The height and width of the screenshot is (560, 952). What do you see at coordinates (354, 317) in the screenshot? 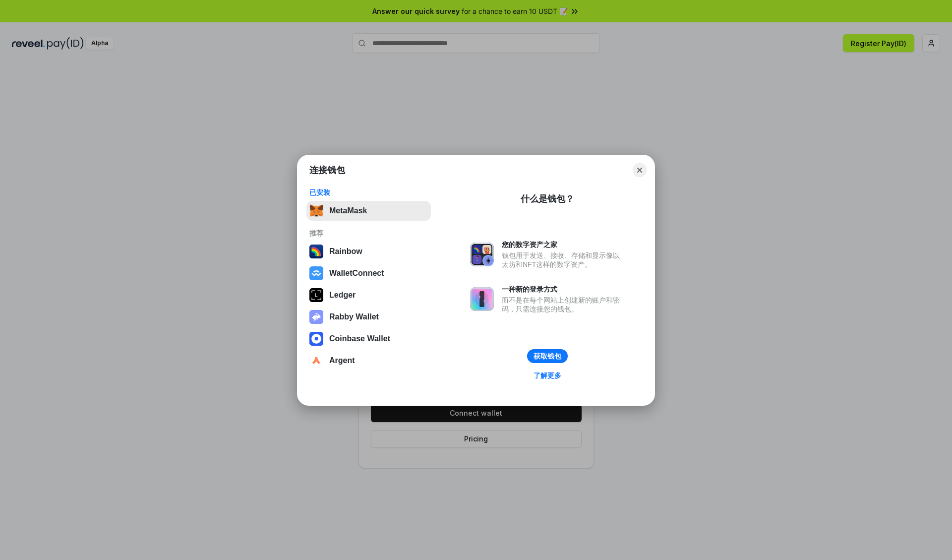
I see `div: Rabby Wallet` at bounding box center [354, 317].